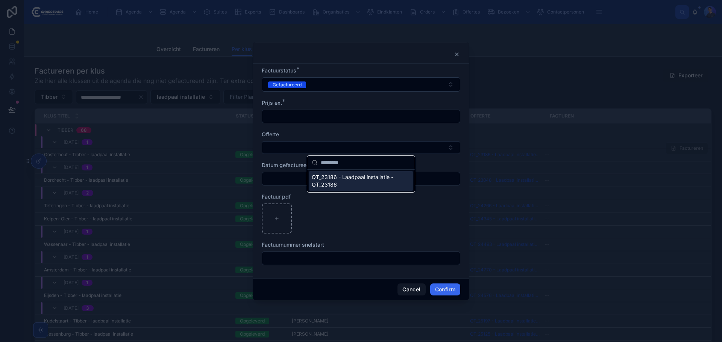 This screenshot has height=342, width=722. I want to click on span: QT_23186 - Laadpaal installatie - QT_23186, so click(356, 181).